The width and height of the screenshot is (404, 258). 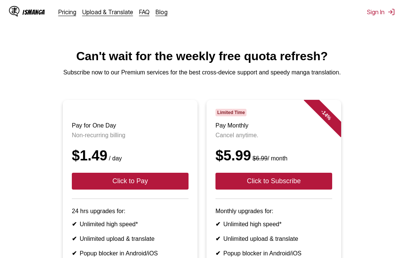 What do you see at coordinates (34, 12) in the screenshot?
I see `a: IsManga LogoIsManga` at bounding box center [34, 12].